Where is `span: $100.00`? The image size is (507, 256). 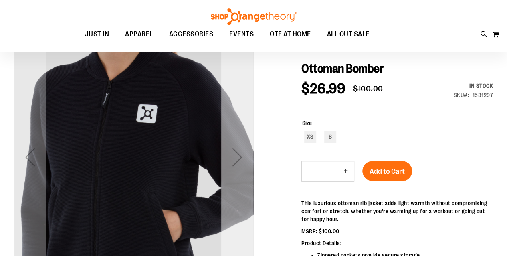 span: $100.00 is located at coordinates (368, 89).